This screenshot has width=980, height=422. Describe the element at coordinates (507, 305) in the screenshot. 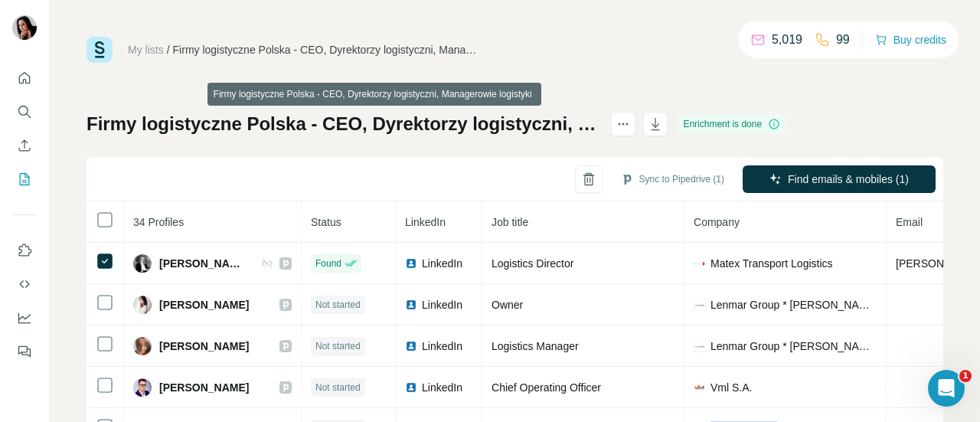

I see `span: Owner` at that location.